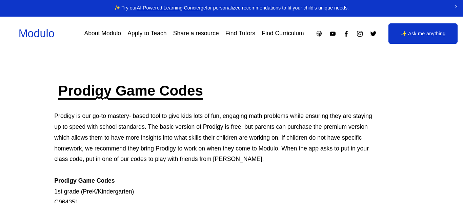 The image size is (463, 203). I want to click on a: YouTube, so click(332, 34).